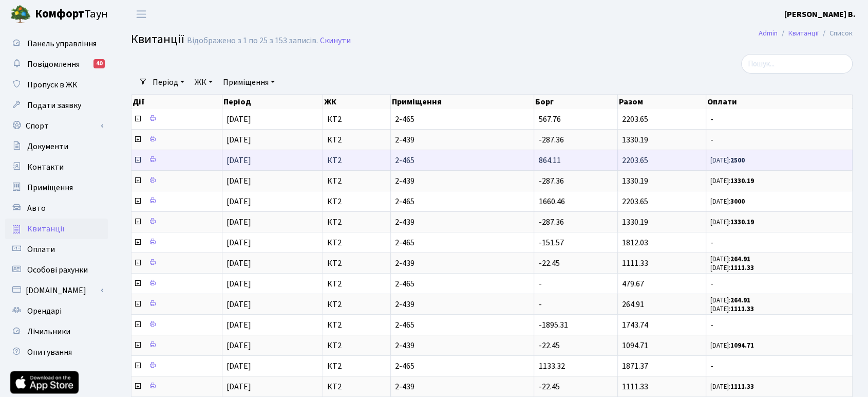 The height and width of the screenshot is (397, 868). Describe the element at coordinates (635, 346) in the screenshot. I see `span: 1094.71` at that location.